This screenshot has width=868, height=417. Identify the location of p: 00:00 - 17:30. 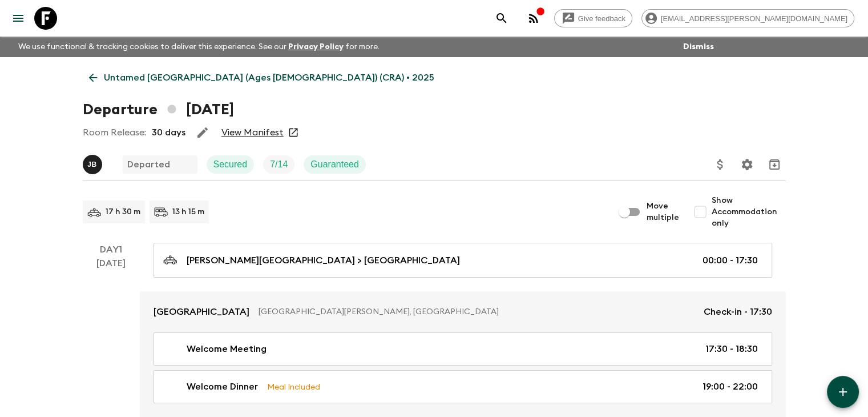
(730, 261).